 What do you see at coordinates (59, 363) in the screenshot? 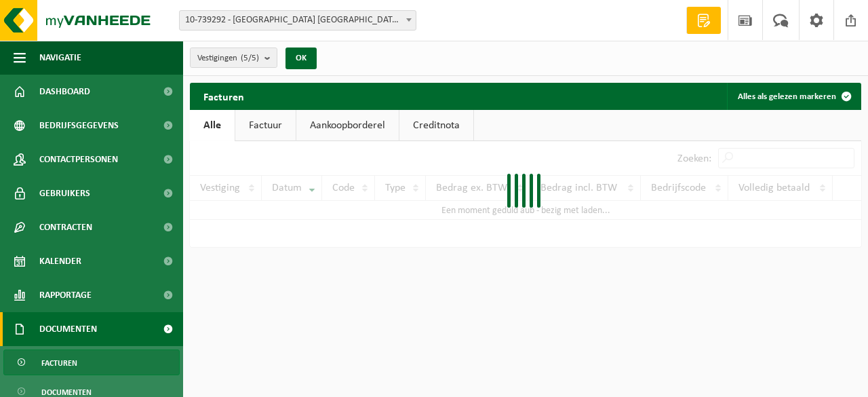
I see `span: Facturen` at bounding box center [59, 363].